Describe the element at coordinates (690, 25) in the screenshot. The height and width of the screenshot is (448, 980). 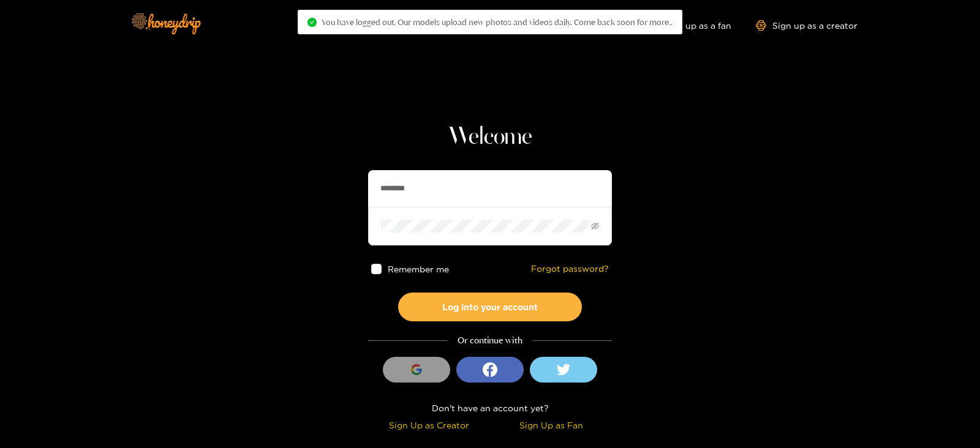
I see `a: Sign up as a fan` at that location.